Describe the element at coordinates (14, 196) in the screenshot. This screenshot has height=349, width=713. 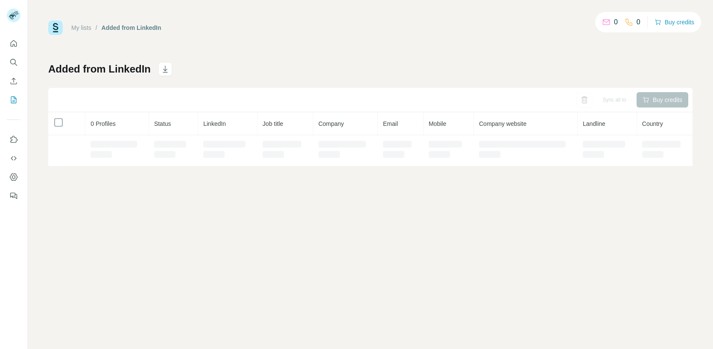
I see `button: Feedback` at that location.